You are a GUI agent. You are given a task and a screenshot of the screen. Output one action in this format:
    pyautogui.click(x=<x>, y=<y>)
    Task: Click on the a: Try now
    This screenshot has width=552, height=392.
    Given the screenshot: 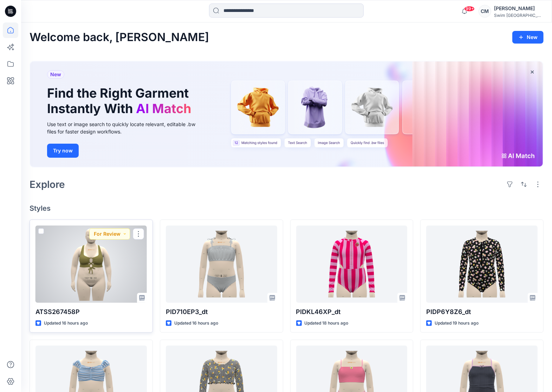 What is the action you would take?
    pyautogui.click(x=63, y=151)
    